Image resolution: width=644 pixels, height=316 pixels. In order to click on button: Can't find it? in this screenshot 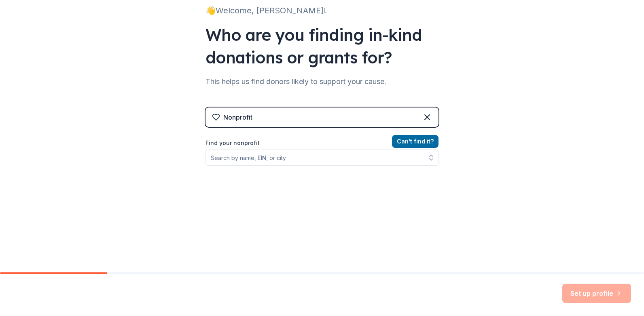, I will do `click(415, 142)`.